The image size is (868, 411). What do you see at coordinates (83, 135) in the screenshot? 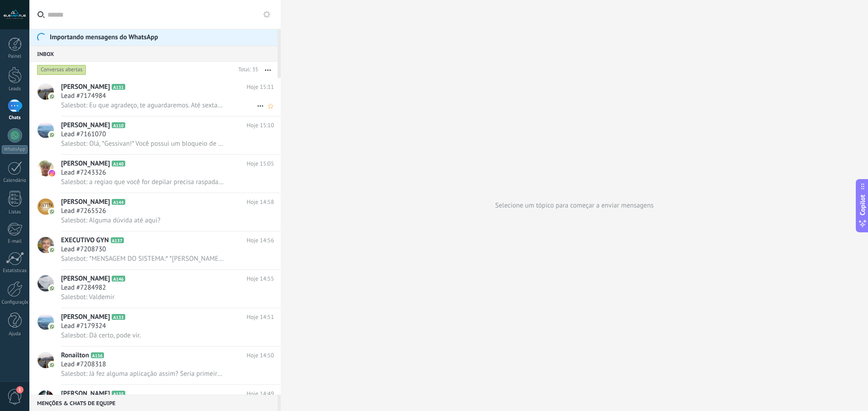
I see `span: Lead #7161070` at bounding box center [83, 135].